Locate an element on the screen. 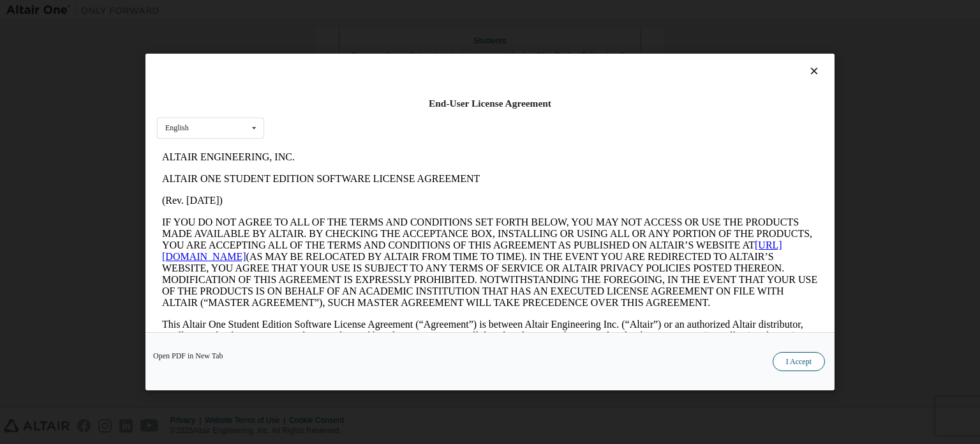  div: English is located at coordinates (177, 128).